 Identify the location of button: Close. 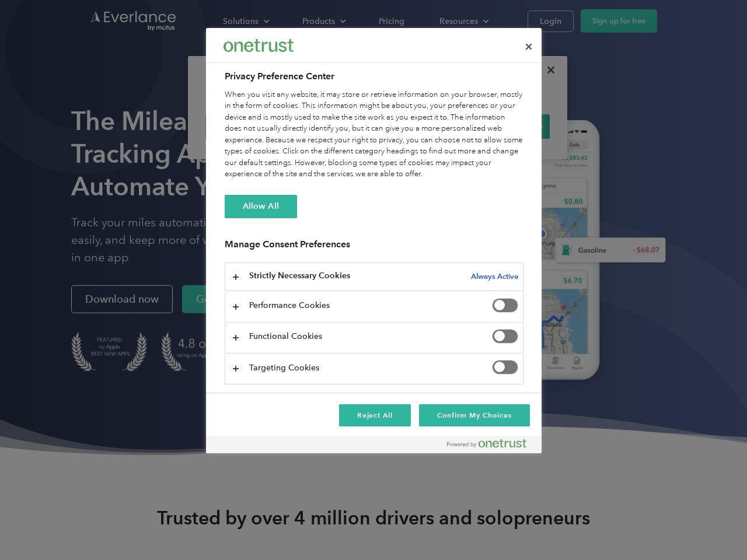
(529, 46).